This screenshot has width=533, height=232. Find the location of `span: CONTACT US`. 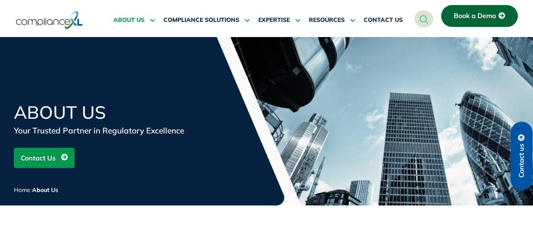

span: CONTACT US is located at coordinates (383, 20).